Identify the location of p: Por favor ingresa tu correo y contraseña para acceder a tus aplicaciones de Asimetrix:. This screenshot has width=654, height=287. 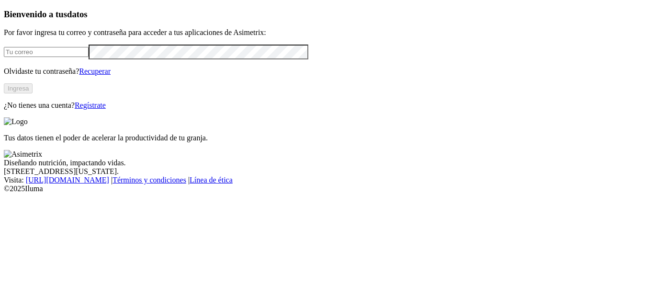
(327, 33).